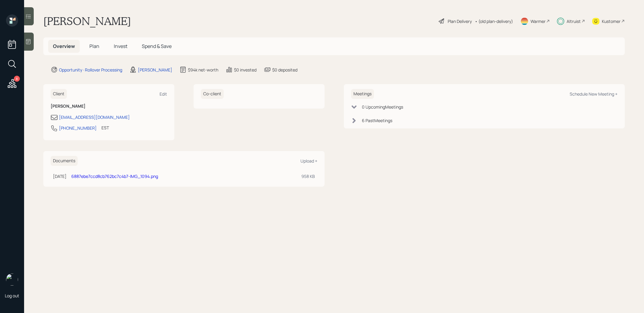 The height and width of the screenshot is (313, 644). I want to click on div: Opportunity · Rollover Processing, so click(90, 70).